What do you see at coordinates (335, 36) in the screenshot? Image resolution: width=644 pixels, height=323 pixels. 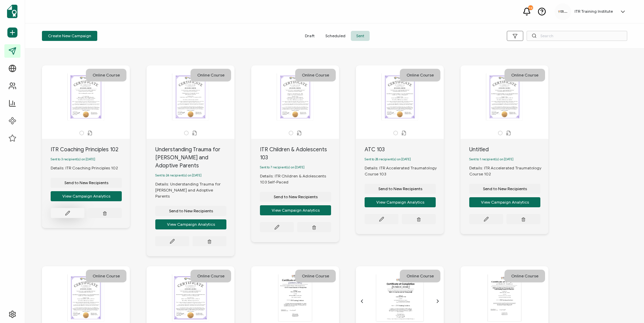 I see `span: Scheduled` at bounding box center [335, 36].